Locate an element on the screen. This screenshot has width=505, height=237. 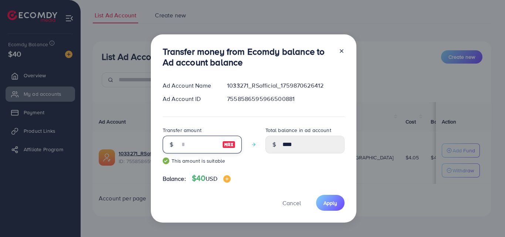
label: Transfer amount is located at coordinates (182, 130).